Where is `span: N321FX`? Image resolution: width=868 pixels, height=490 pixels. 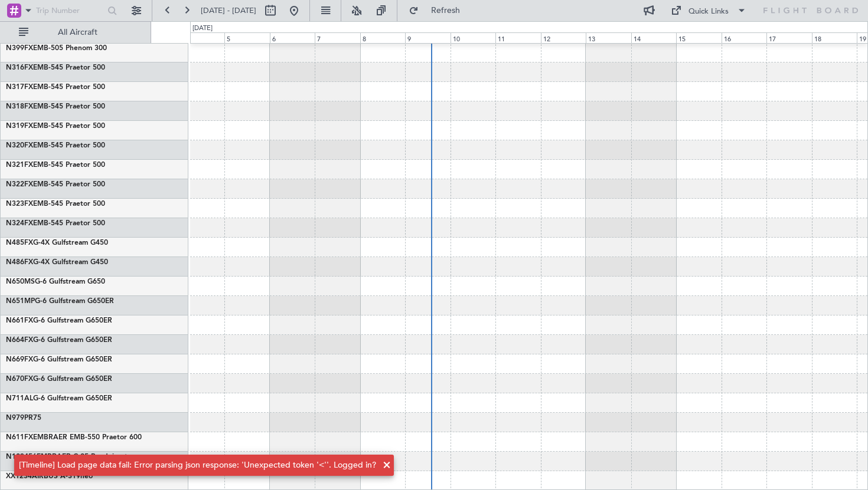 span: N321FX is located at coordinates (20, 165).